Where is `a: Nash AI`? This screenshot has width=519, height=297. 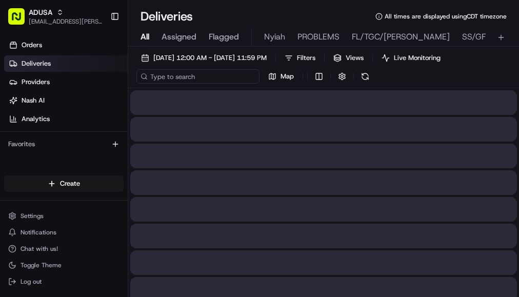
a: Nash AI is located at coordinates (66, 101).